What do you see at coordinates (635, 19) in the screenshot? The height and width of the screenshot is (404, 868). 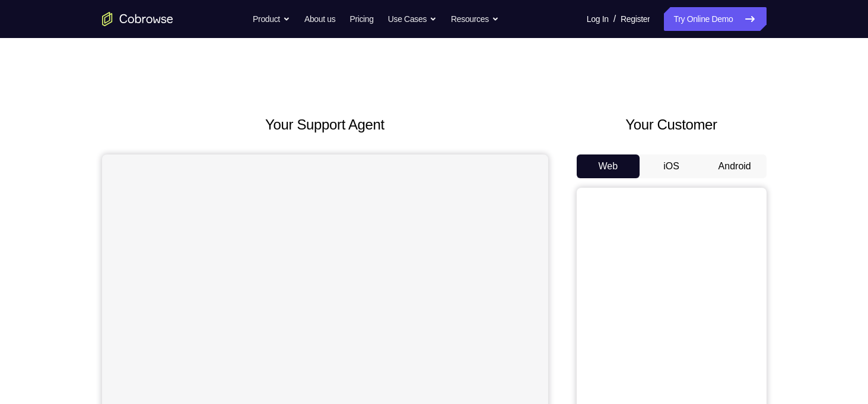 I see `a: Register` at bounding box center [635, 19].